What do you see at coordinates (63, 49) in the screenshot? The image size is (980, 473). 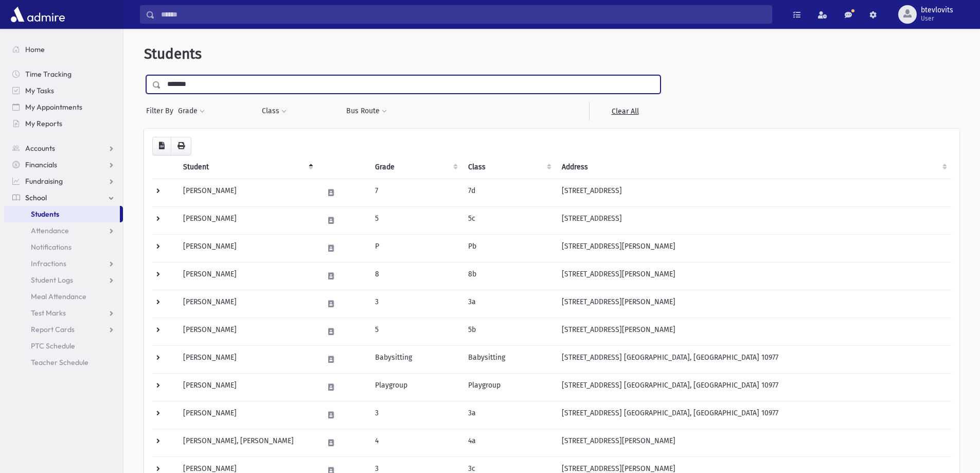 I see `a: Home` at bounding box center [63, 49].